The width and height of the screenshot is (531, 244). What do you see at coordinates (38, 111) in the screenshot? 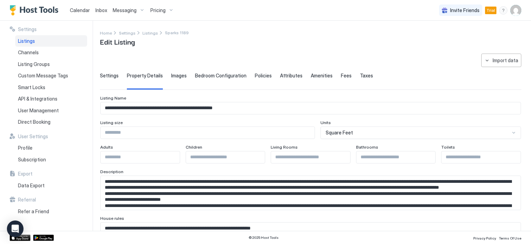
I see `span: User Management` at bounding box center [38, 111].